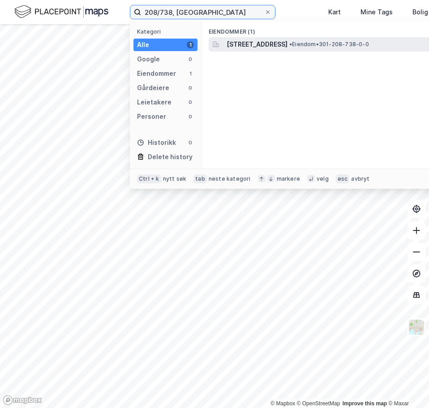 The image size is (429, 408). Describe the element at coordinates (365, 403) in the screenshot. I see `a: Improve this map` at that location.